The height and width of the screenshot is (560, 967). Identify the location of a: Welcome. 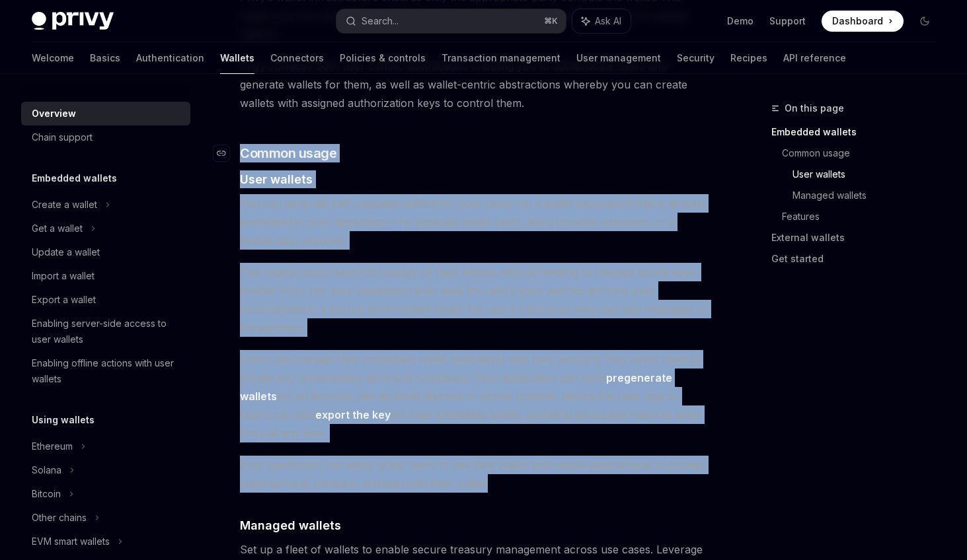
(53, 58).